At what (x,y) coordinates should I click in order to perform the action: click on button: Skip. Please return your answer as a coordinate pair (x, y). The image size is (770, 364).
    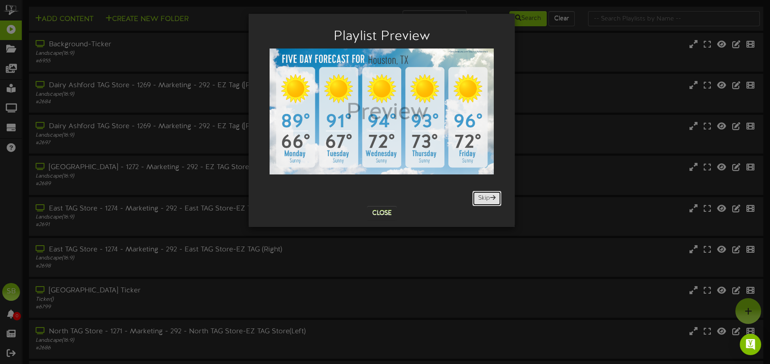
    Looking at the image, I should click on (486, 198).